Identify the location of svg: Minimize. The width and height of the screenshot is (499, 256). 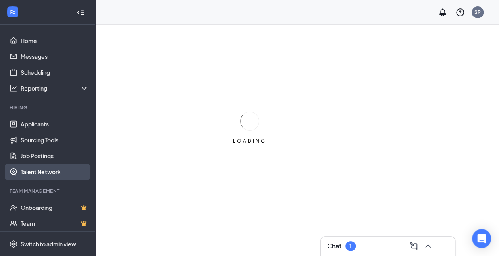
(442, 246).